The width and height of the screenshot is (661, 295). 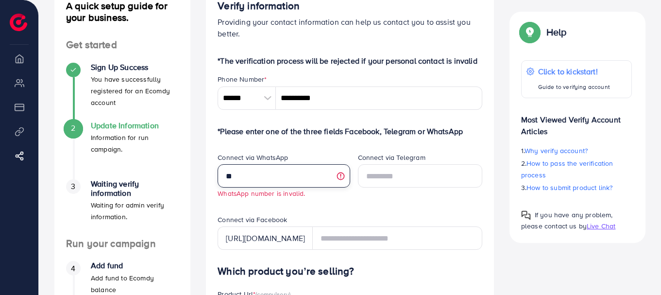 What do you see at coordinates (135, 143) in the screenshot?
I see `p: Information for run campaign.` at bounding box center [135, 143].